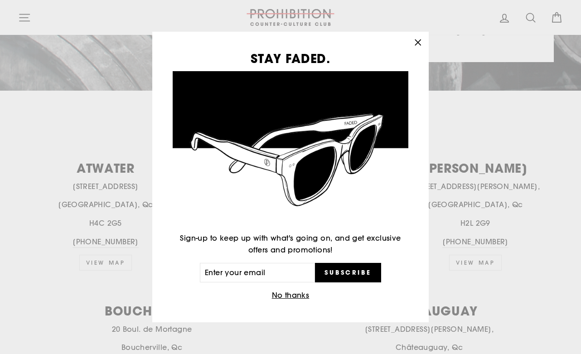 This screenshot has height=354, width=581. I want to click on button: Subscribe, so click(348, 273).